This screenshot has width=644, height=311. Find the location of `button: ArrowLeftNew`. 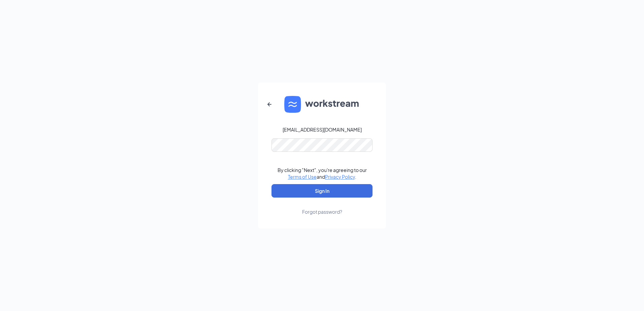

button: ArrowLeftNew is located at coordinates (269, 104).